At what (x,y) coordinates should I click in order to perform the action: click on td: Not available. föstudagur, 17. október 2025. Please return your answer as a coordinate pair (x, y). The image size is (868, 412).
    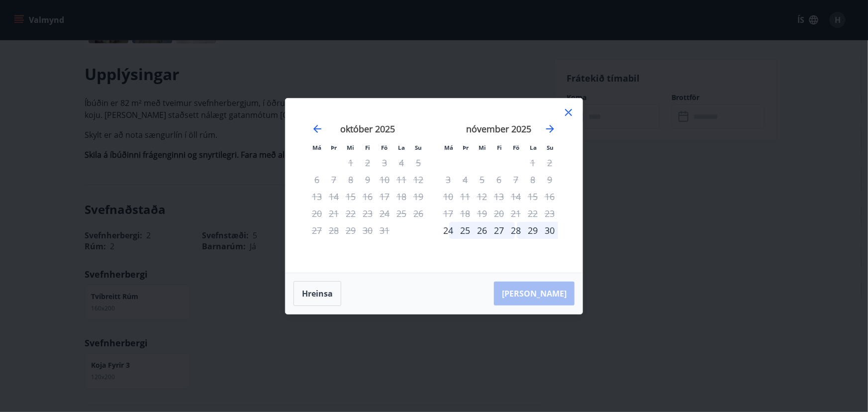
    Looking at the image, I should click on (384, 196).